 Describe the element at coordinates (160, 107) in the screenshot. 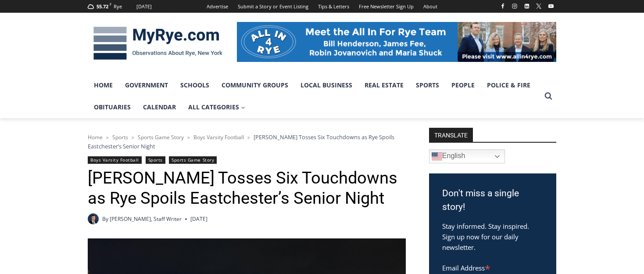

I see `a: Calendar` at that location.